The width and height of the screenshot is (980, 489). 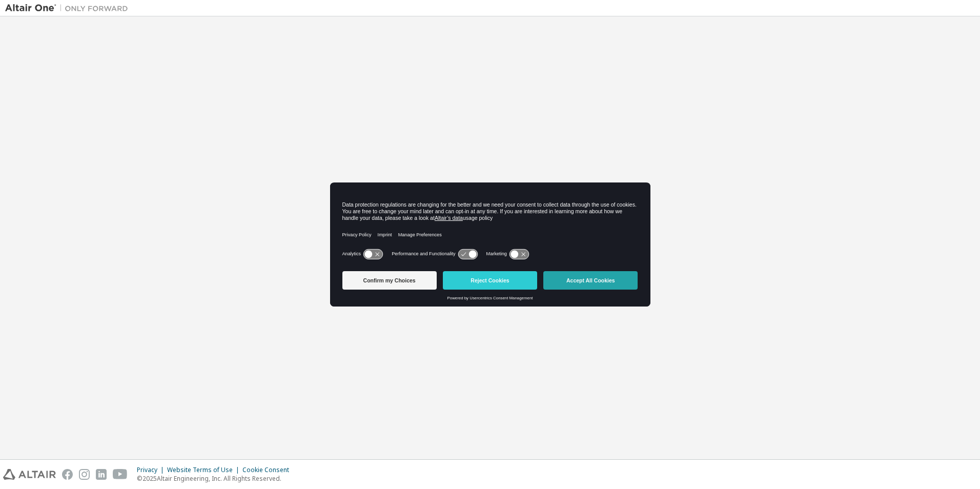 What do you see at coordinates (268, 471) in the screenshot?
I see `div: Cookie Consent` at bounding box center [268, 471].